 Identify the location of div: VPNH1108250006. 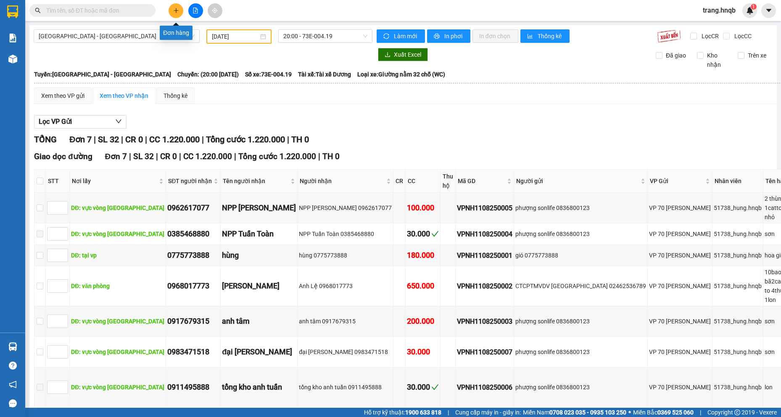
(485, 388).